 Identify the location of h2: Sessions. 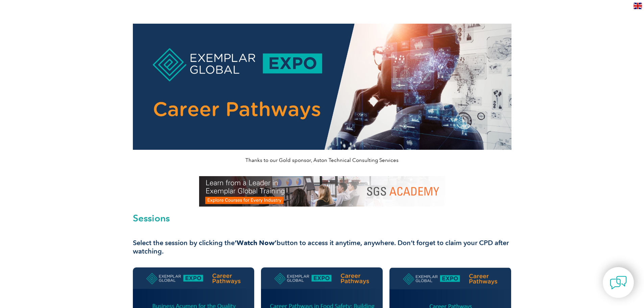
(322, 218).